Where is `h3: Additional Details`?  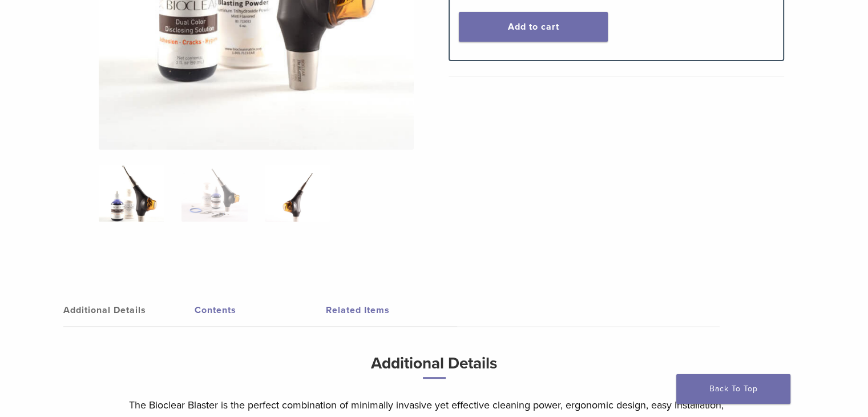 h3: Additional Details is located at coordinates (435, 368).